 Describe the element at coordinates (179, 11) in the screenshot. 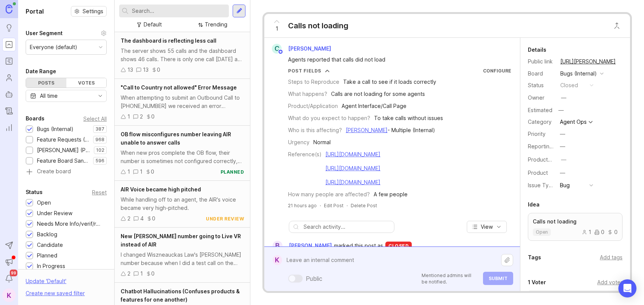

I see `input: Search...` at that location.